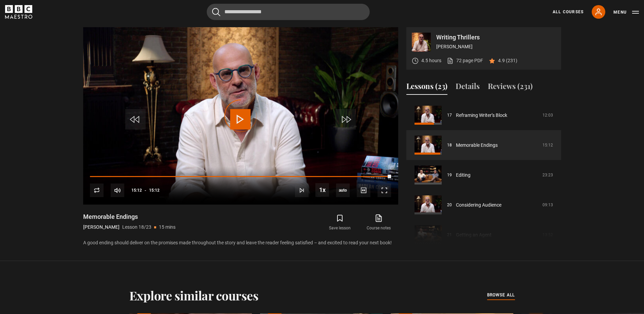 Image resolution: width=644 pixels, height=314 pixels. I want to click on button: Details, so click(468, 87).